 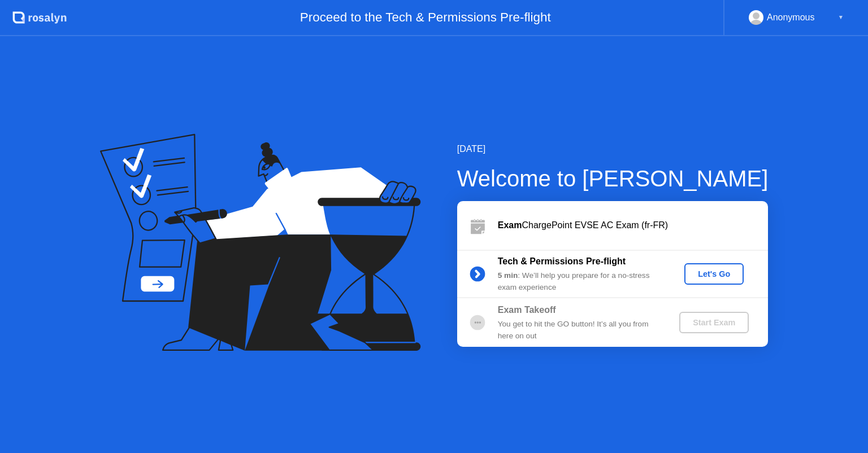 What do you see at coordinates (714, 323) in the screenshot?
I see `button: Start Exam` at bounding box center [714, 323].